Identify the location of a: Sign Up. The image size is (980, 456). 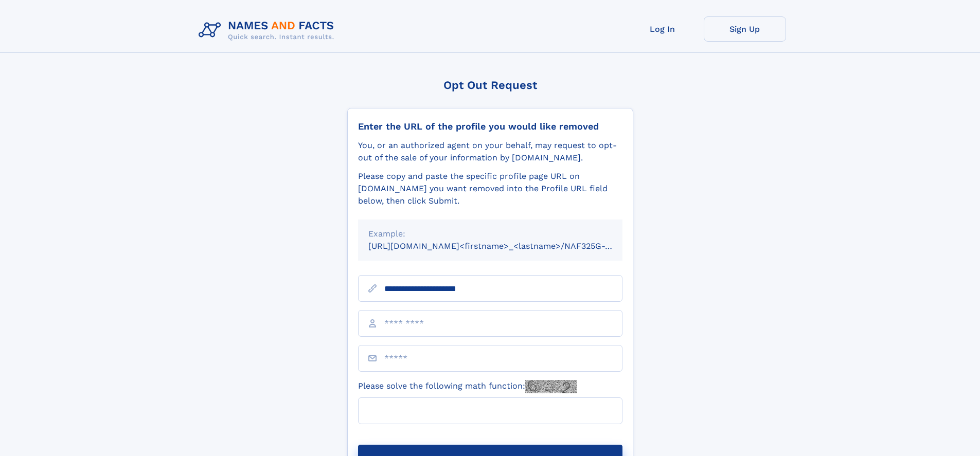
(745, 29).